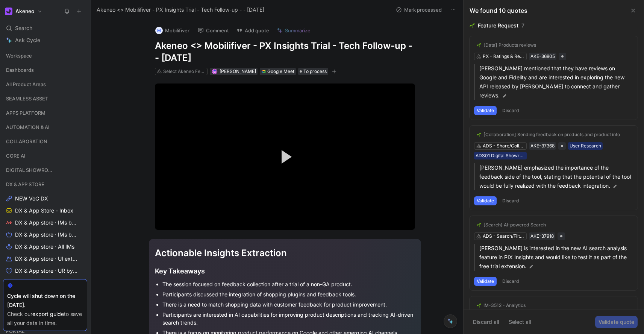 The width and height of the screenshot is (644, 334). I want to click on button: 🌱[Data] Products reviews, so click(506, 45).